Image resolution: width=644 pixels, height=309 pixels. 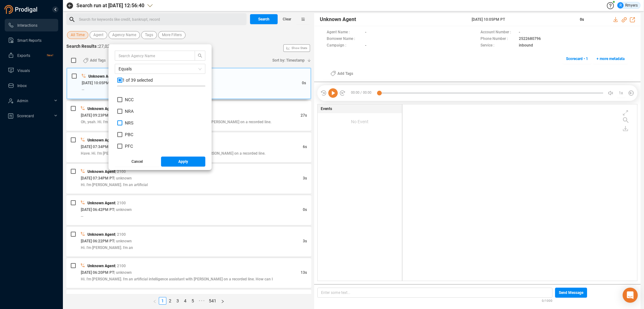 What do you see at coordinates (23, 71) in the screenshot?
I see `span: Visuals` at bounding box center [23, 71].